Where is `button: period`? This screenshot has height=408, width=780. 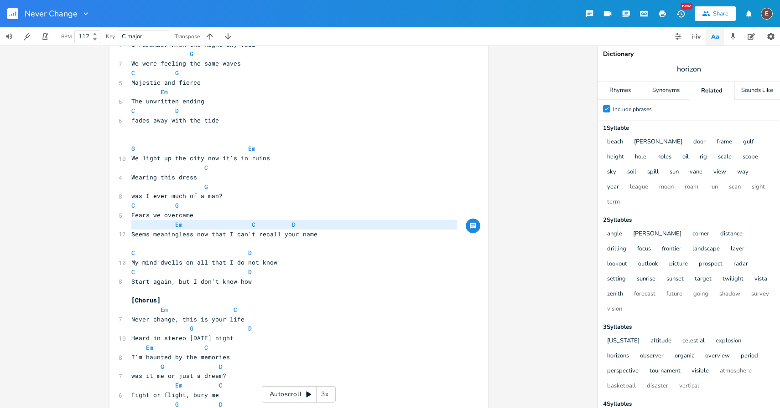
button: period is located at coordinates (749, 357).